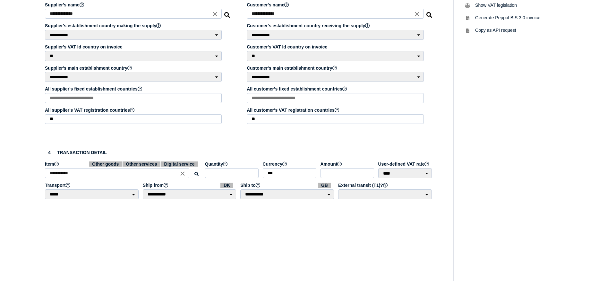 The image size is (607, 286). What do you see at coordinates (239, 176) in the screenshot?
I see `section: Define the item, and answer additional questions` at bounding box center [239, 176].